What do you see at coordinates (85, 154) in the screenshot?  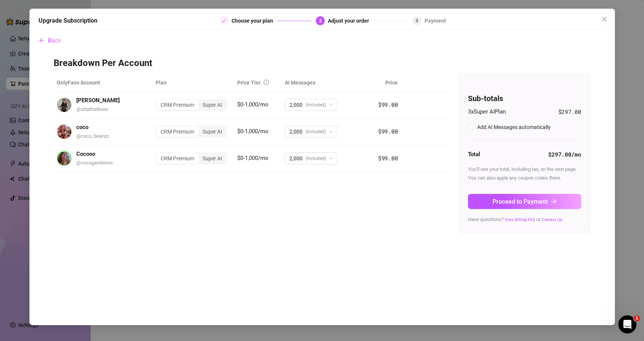 I see `strong: Cocooo` at bounding box center [85, 154].